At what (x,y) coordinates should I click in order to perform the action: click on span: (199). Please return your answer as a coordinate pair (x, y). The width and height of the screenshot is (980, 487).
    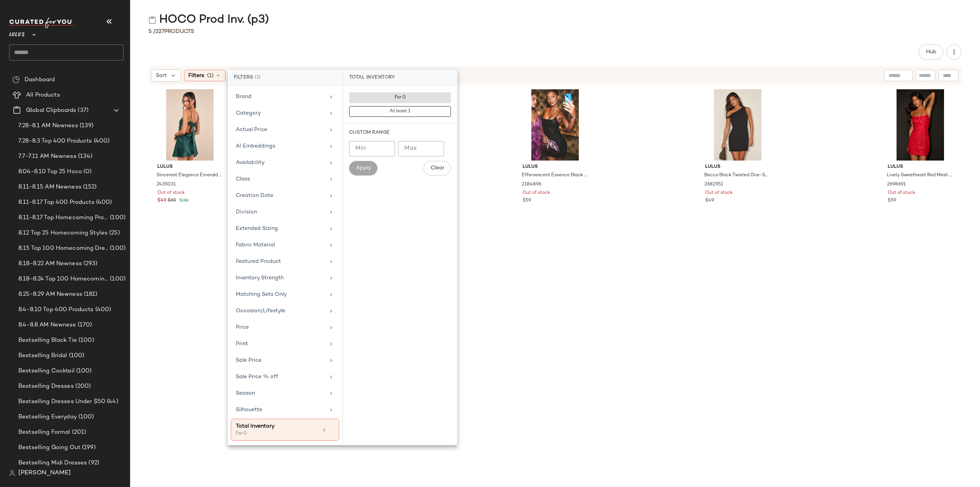
    Looking at the image, I should click on (88, 447).